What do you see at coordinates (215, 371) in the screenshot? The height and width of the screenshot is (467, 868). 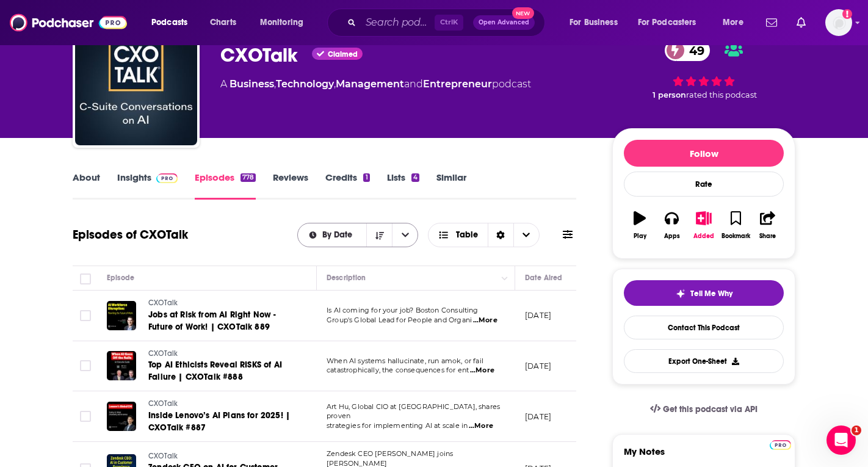 I see `span: Top AI Ethicists Reveal RISKS of AI Failure | CXOTalk #888` at bounding box center [215, 371].